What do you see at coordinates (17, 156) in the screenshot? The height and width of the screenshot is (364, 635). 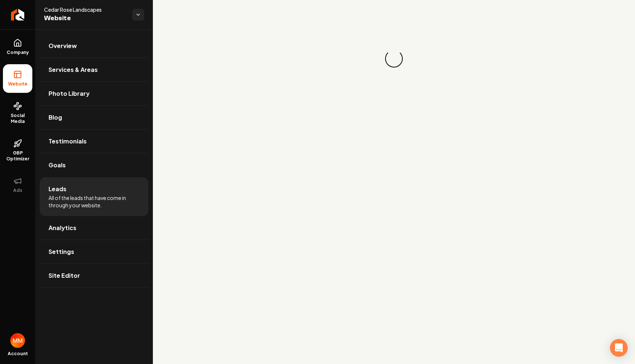 I see `span: GBP Optimizer` at bounding box center [17, 156].